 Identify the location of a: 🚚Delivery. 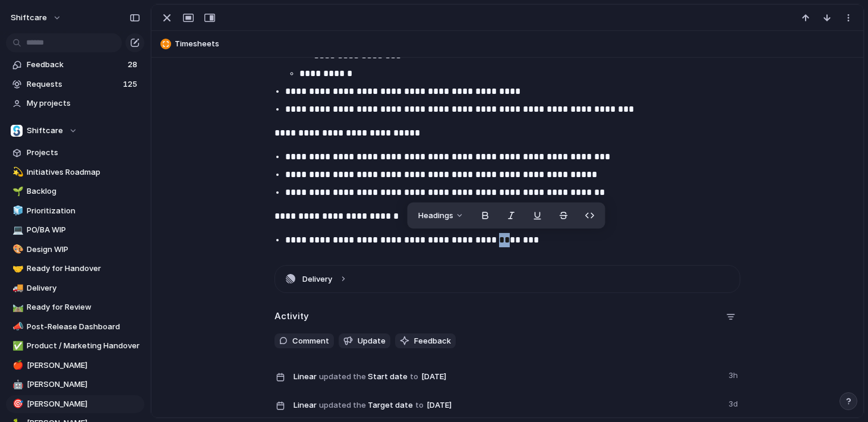
(75, 288).